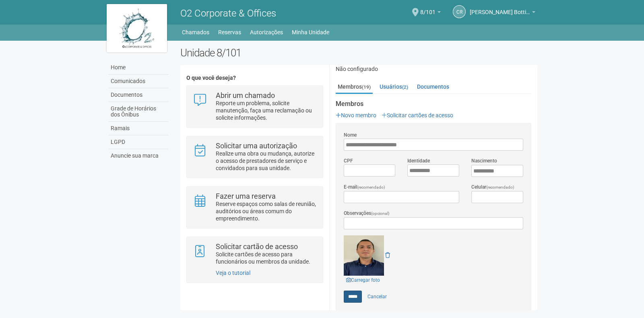  Describe the element at coordinates (245, 196) in the screenshot. I see `strong: Fazer uma reserva` at that location.